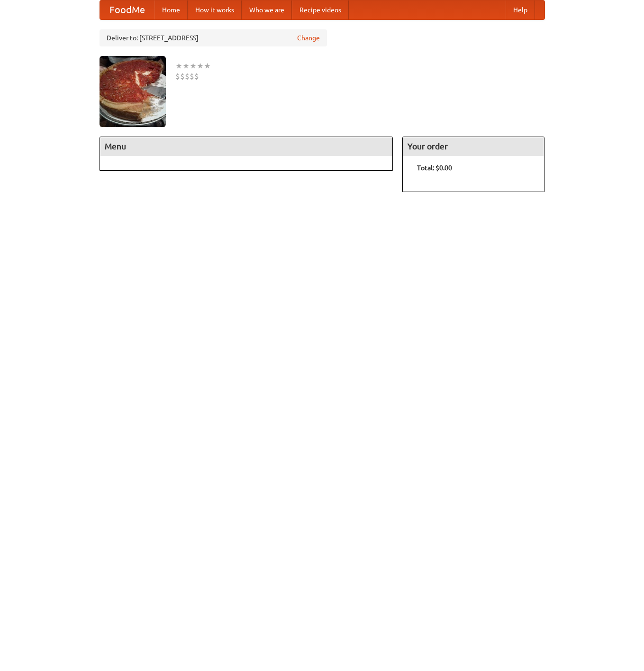 This screenshot has width=644, height=671. I want to click on img: angular.jpg, so click(133, 91).